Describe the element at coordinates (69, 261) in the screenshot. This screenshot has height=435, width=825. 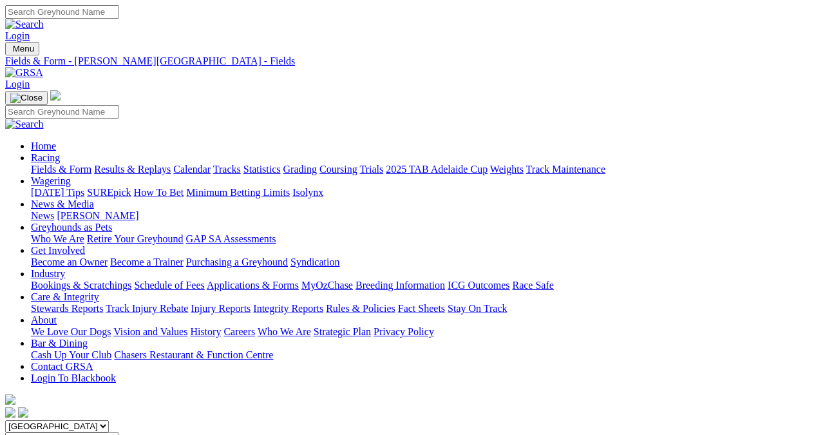
I see `a: Become an Owner` at that location.